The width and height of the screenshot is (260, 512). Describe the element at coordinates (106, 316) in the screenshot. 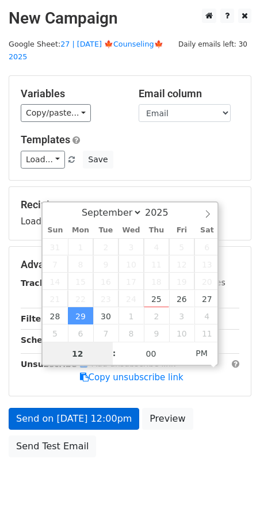

I see `span: September 30, 2025` at that location.